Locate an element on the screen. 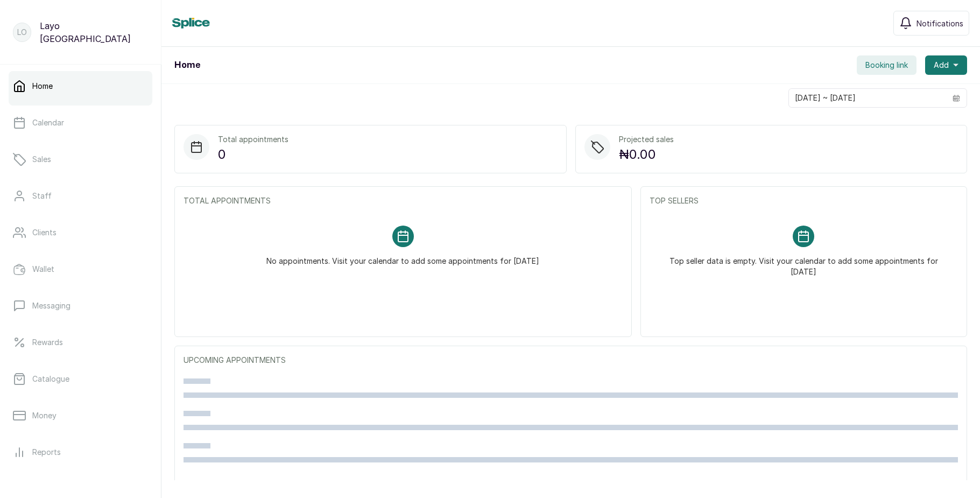 This screenshot has height=498, width=980. a: Money is located at coordinates (81, 416).